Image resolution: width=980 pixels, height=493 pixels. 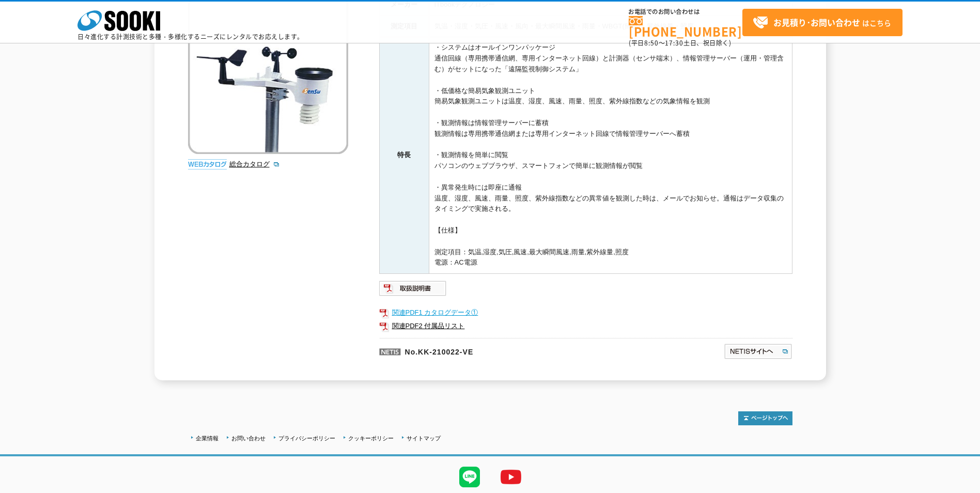 What do you see at coordinates (207, 165) in the screenshot?
I see `img: webカタログ` at bounding box center [207, 165].